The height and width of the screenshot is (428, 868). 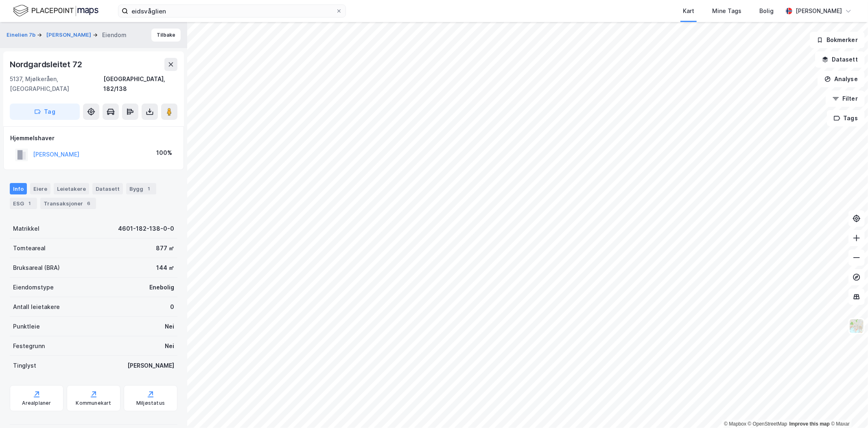 What do you see at coordinates (841, 79) in the screenshot?
I see `button: Analyse` at bounding box center [841, 79].